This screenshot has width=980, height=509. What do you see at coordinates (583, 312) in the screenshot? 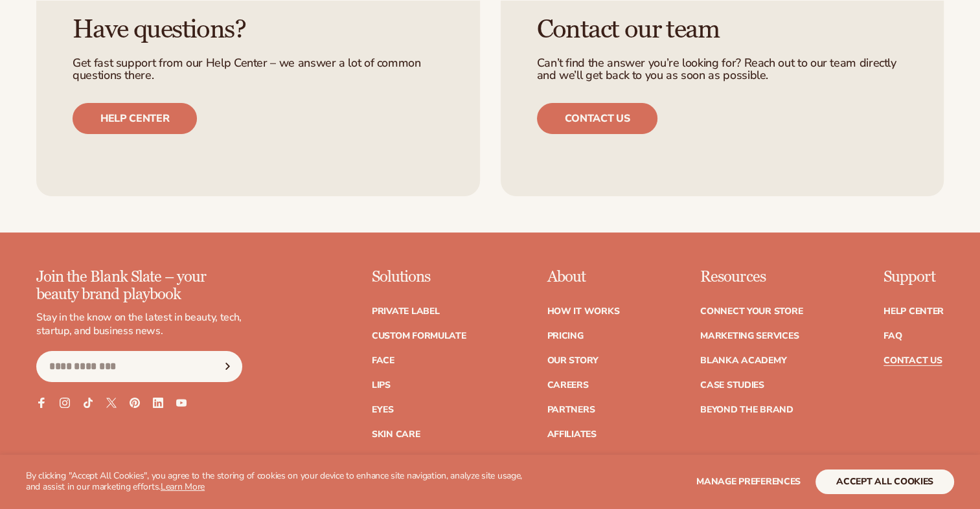
I see `a: How It Works` at bounding box center [583, 312].